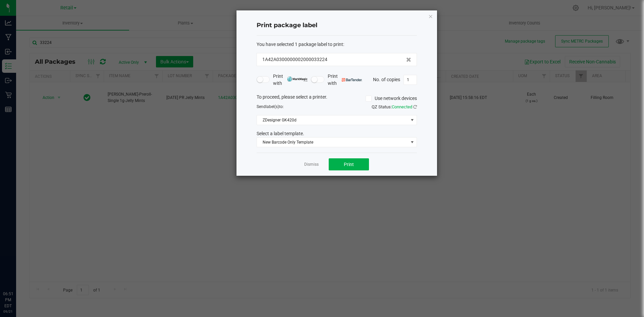 The width and height of the screenshot is (644, 317). What do you see at coordinates (349, 164) in the screenshot?
I see `button: Print` at bounding box center [349, 164].